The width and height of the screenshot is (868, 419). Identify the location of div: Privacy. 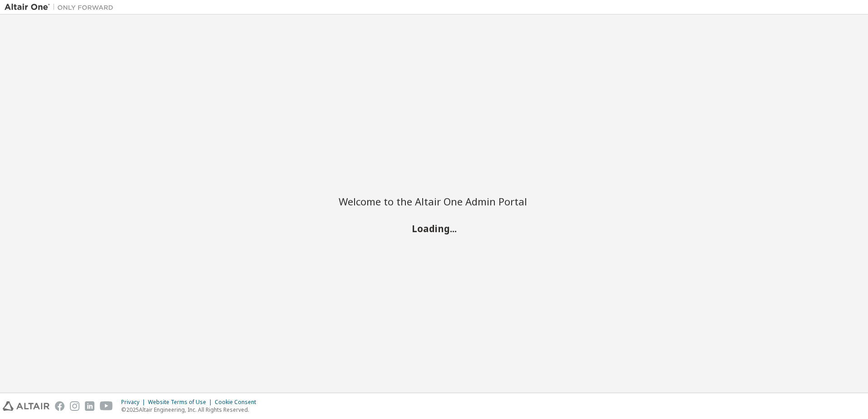
(134, 402).